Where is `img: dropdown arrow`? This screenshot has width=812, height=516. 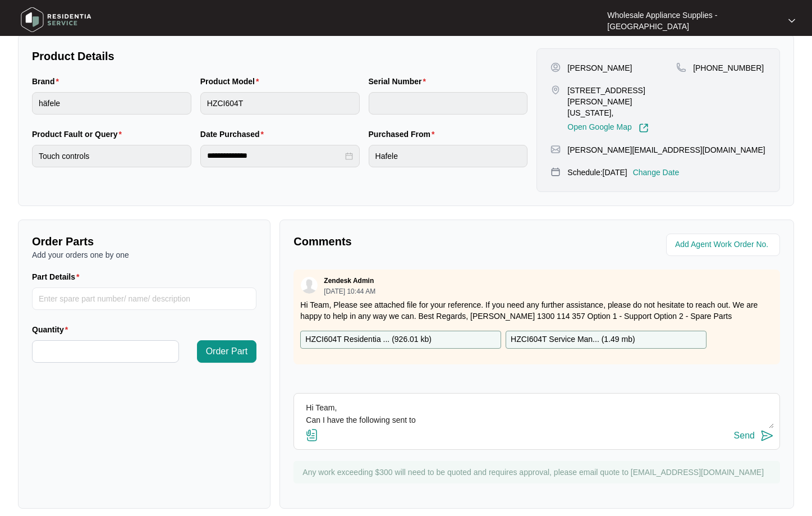
img: dropdown arrow is located at coordinates (792, 21).